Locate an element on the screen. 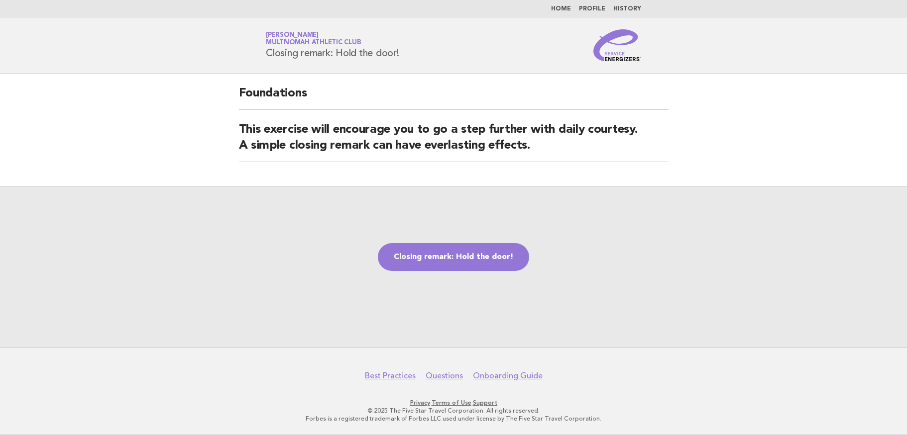 The height and width of the screenshot is (435, 907). h2: Foundations is located at coordinates (453, 98).